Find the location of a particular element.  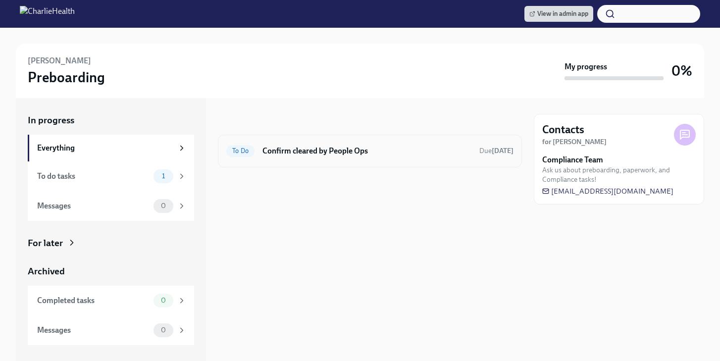

a: Everything is located at coordinates (111, 148).